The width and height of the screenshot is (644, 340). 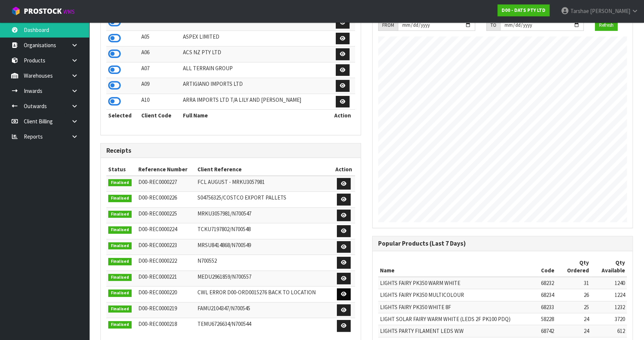 What do you see at coordinates (158, 292) in the screenshot?
I see `span: D00-REC0000220` at bounding box center [158, 292].